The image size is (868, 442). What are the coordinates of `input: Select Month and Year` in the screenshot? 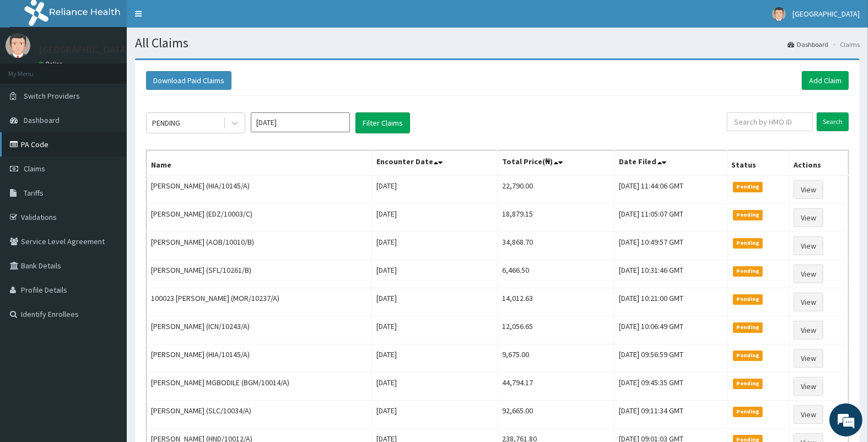 It's located at (300, 123).